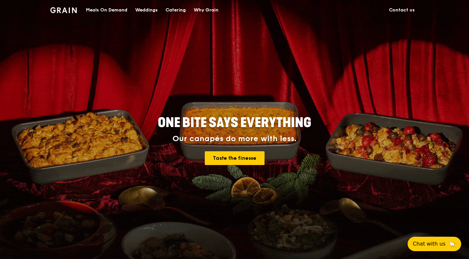  I want to click on a: Why Grain, so click(206, 10).